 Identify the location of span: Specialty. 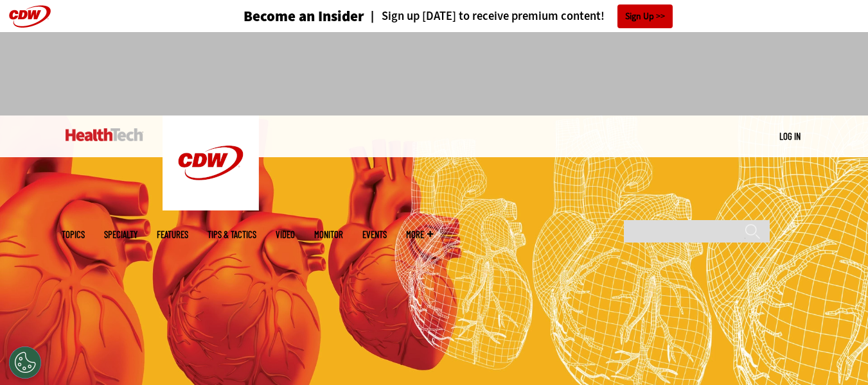
(121, 235).